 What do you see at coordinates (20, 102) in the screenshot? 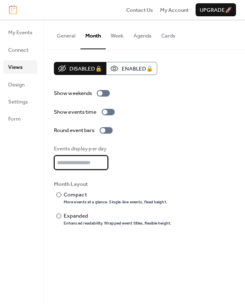
I see `a: Settings` at bounding box center [20, 102].